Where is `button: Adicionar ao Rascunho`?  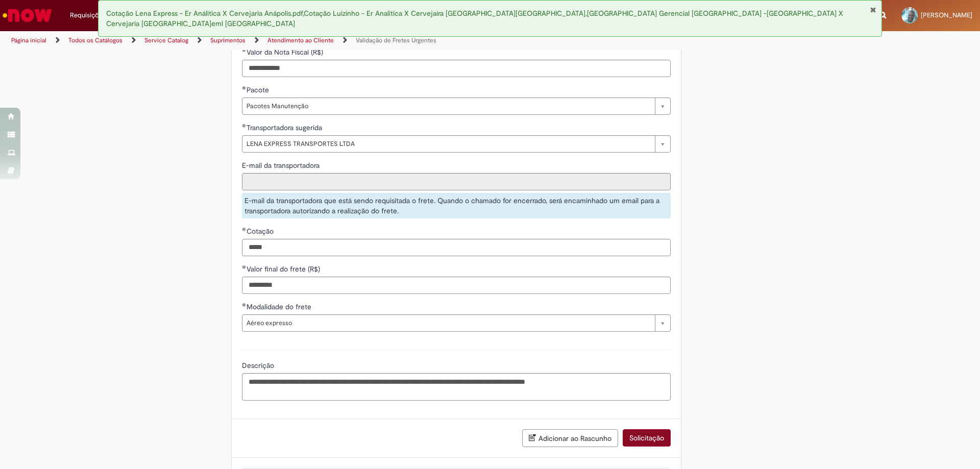
button: Adicionar ao Rascunho is located at coordinates (570, 438).